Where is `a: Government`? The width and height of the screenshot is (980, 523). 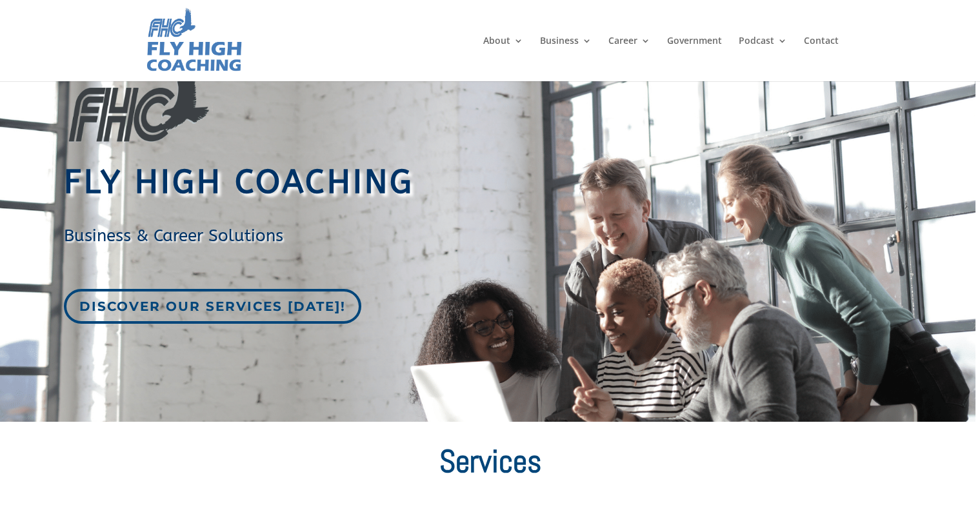
a: Government is located at coordinates (694, 59).